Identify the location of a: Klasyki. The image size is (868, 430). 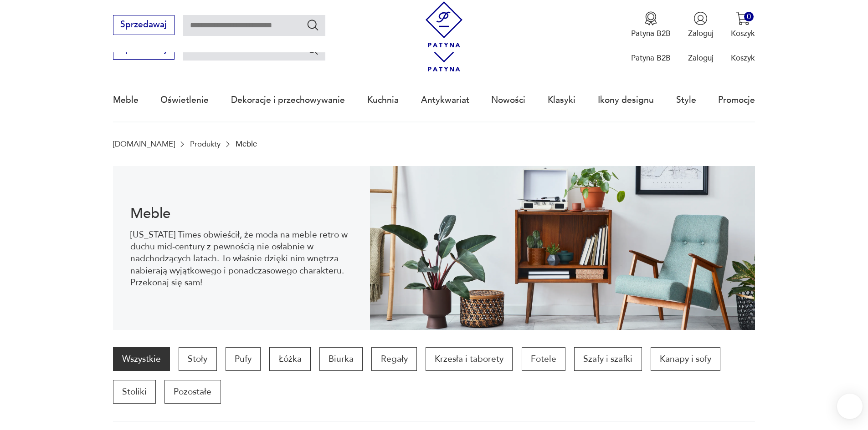
(561, 100).